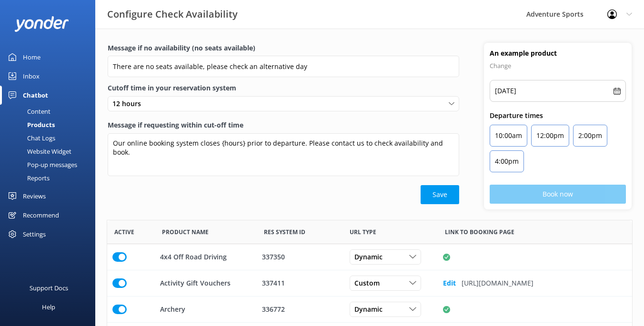 The image size is (644, 326). I want to click on b: Edit, so click(449, 283).